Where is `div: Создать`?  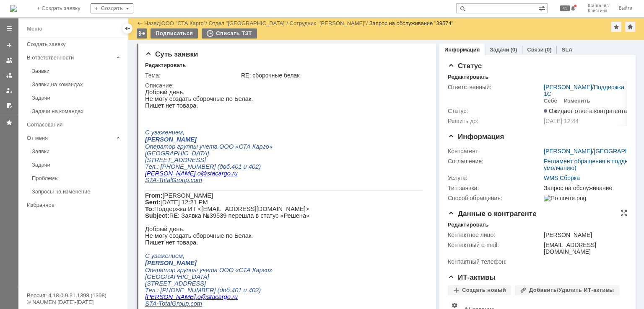
div: Создать is located at coordinates (112, 9).